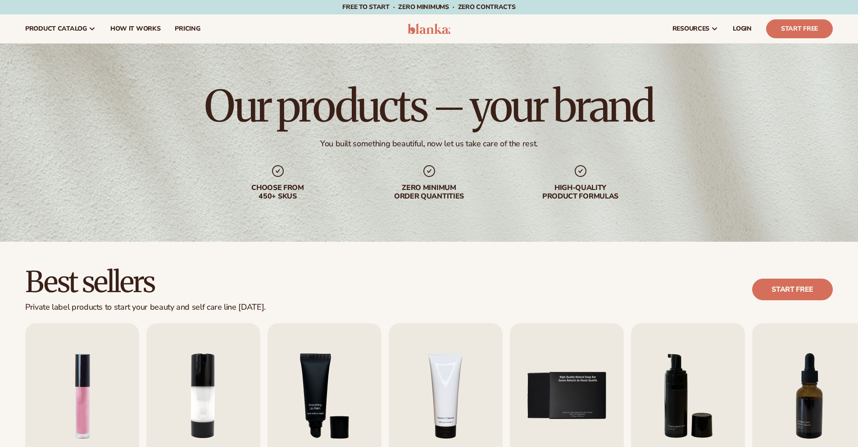  Describe the element at coordinates (429, 144) in the screenshot. I see `div: You built something beautiful, now let us take care of the rest.` at that location.